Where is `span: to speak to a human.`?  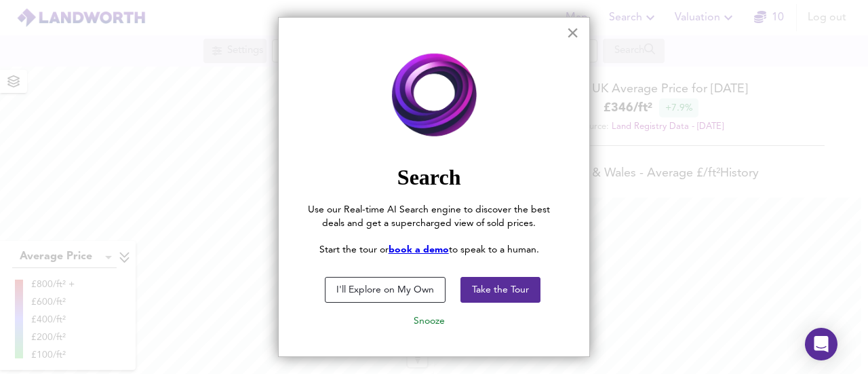
span: to speak to a human. is located at coordinates (494, 250).